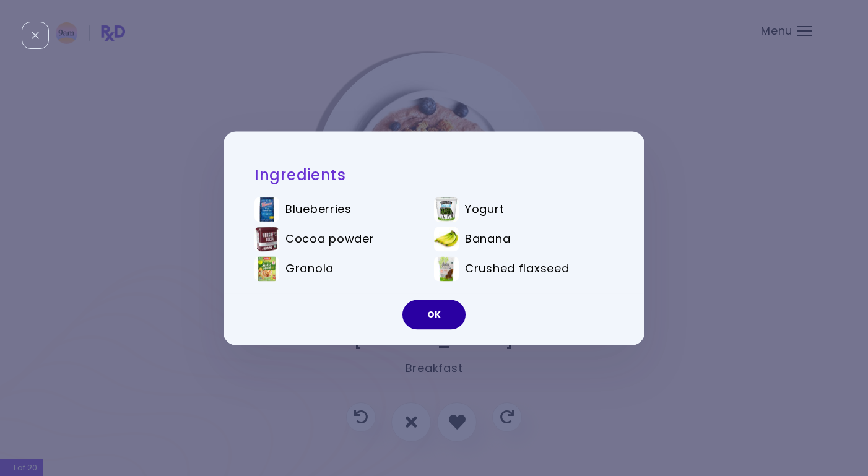 The width and height of the screenshot is (868, 476). What do you see at coordinates (310, 269) in the screenshot?
I see `span: Granola` at bounding box center [310, 269].